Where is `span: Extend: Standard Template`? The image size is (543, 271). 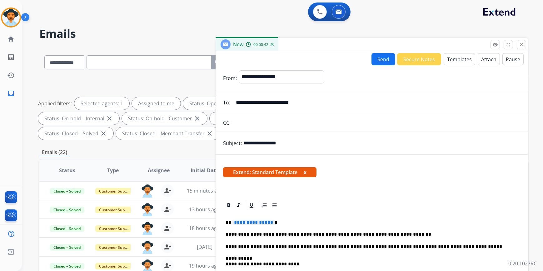 span: Extend: Standard Template is located at coordinates (270, 172).